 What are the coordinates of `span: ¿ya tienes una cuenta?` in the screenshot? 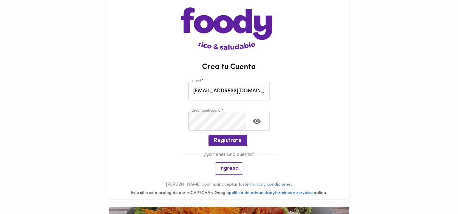 It's located at (229, 155).